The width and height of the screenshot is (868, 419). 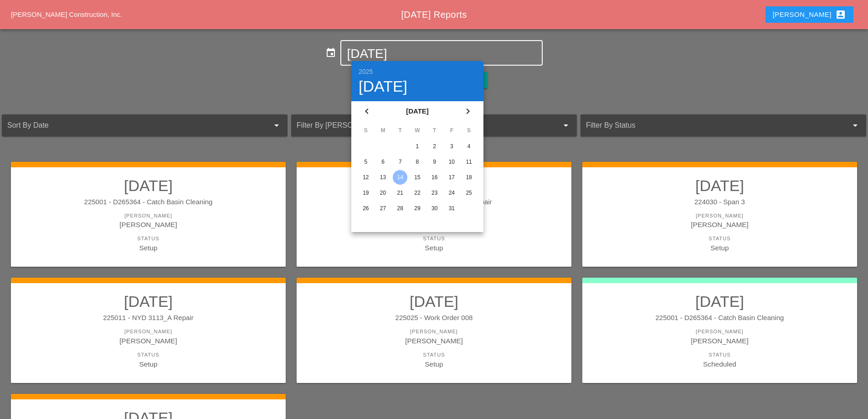 I want to click on button: 8, so click(x=417, y=162).